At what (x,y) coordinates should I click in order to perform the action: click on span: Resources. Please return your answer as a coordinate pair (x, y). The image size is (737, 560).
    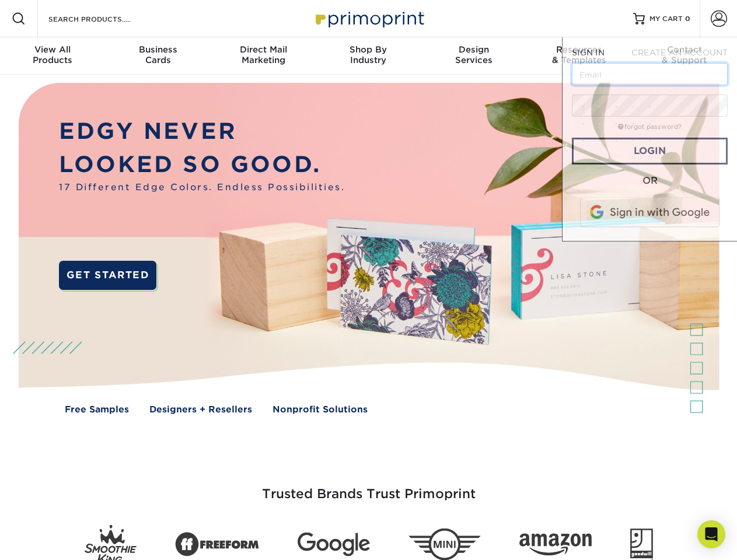
    Looking at the image, I should click on (579, 50).